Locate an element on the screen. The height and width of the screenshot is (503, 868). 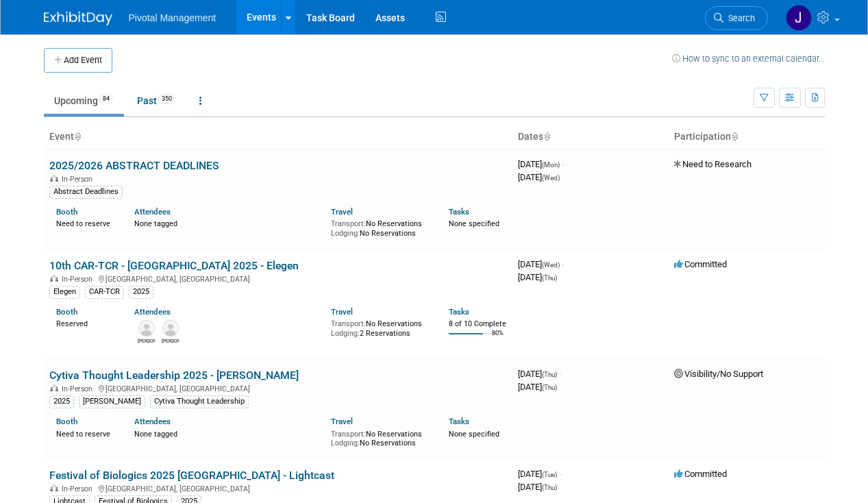
span: Visibility/No Support is located at coordinates (718, 374).